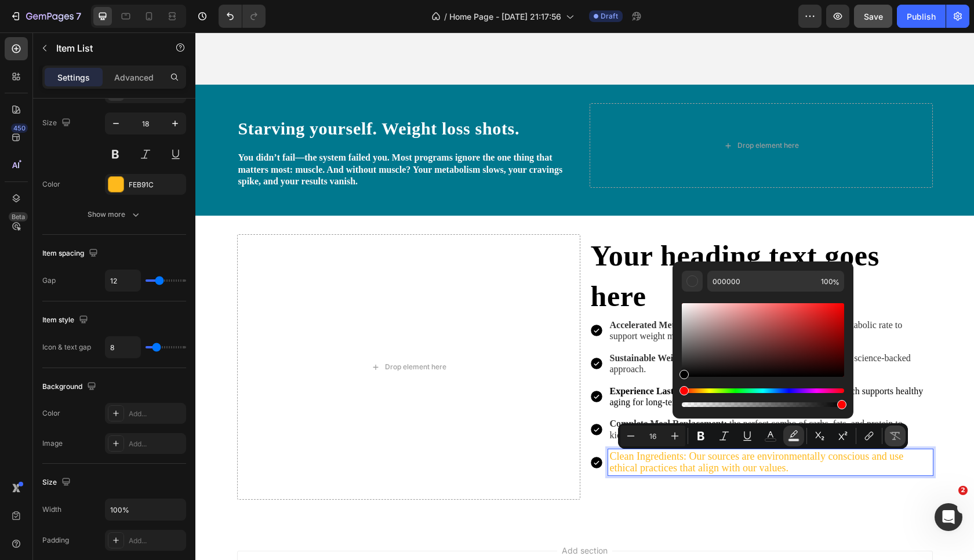 This screenshot has width=974, height=560. I want to click on div: Undo/Redo, so click(242, 16).